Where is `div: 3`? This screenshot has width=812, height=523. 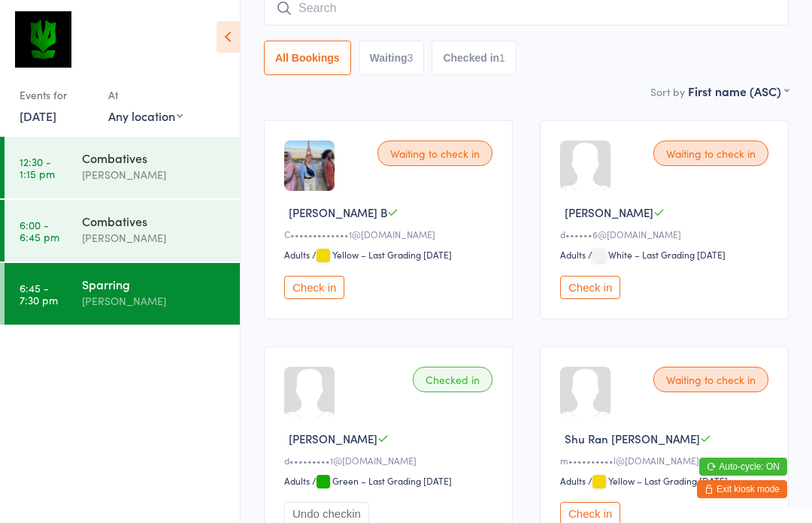 div: 3 is located at coordinates (411, 58).